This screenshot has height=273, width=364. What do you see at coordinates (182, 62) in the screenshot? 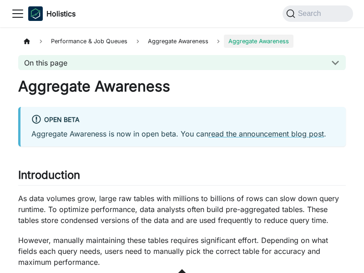
I see `button: On this page` at bounding box center [182, 62].